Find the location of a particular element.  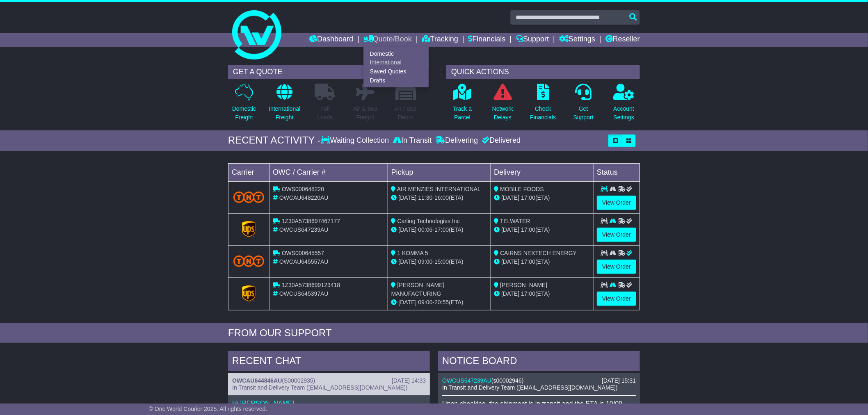

a: Quote/Book is located at coordinates (387, 40).